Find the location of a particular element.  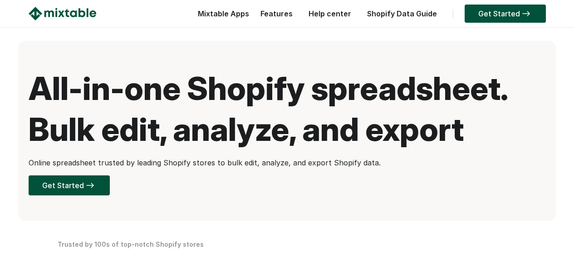

a: Help center is located at coordinates (330, 14).